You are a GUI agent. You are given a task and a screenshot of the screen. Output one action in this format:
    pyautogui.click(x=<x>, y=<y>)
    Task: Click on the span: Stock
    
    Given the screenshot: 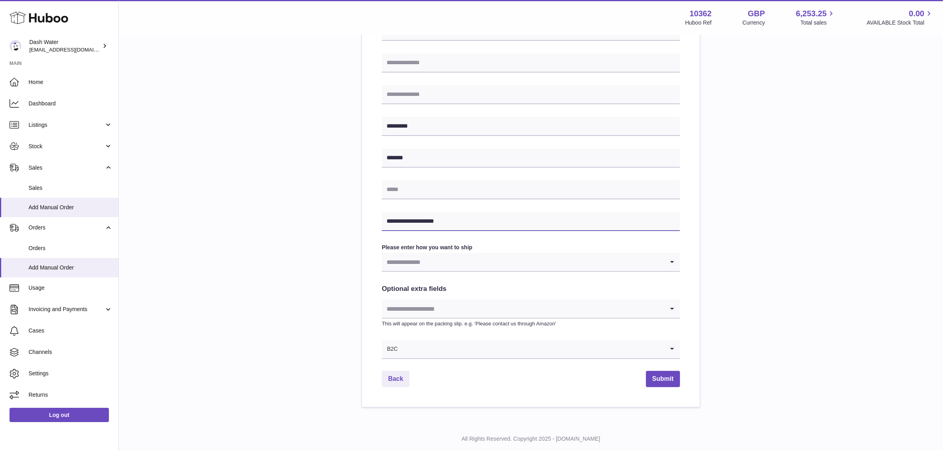 What is the action you would take?
    pyautogui.click(x=66, y=146)
    